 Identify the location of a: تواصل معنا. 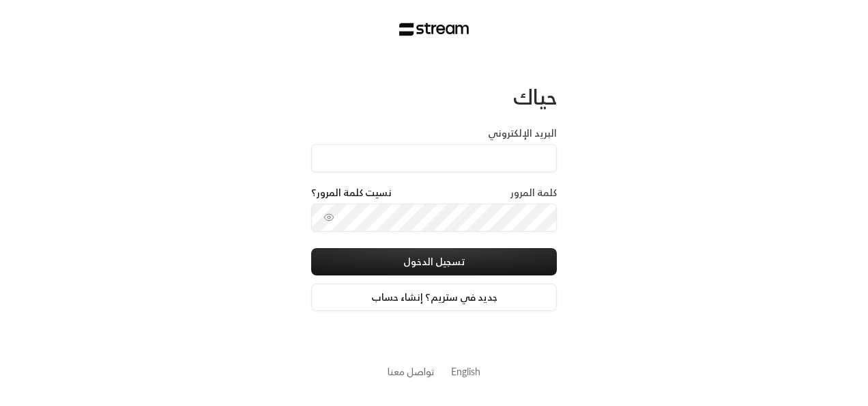
(411, 371).